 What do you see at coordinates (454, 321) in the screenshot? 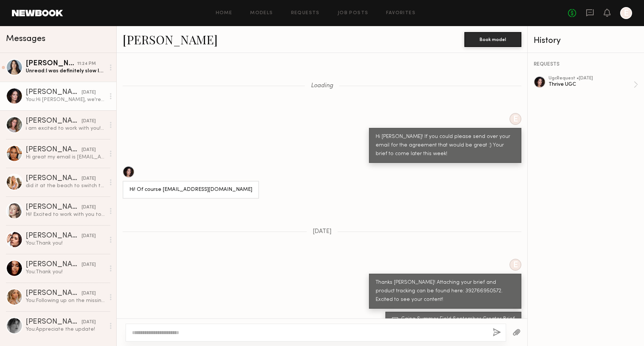
I see `a: Caina Summer Field September Creator Brief.pdf1.37 MBClick to download` at bounding box center [454, 321].